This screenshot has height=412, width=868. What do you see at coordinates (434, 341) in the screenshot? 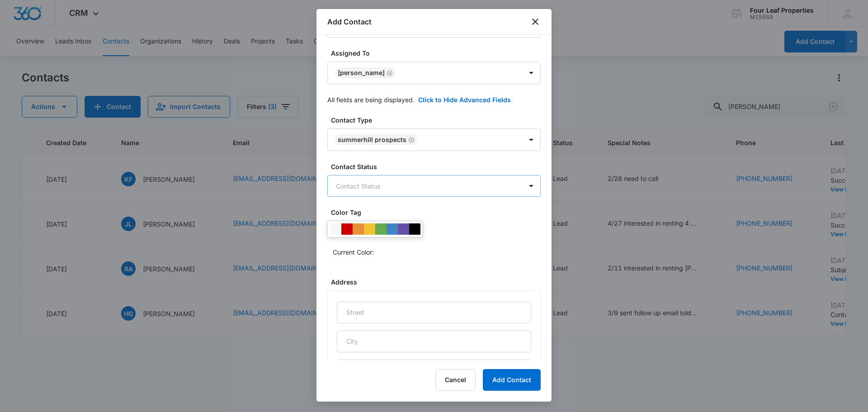
I see `input: City` at bounding box center [434, 341].